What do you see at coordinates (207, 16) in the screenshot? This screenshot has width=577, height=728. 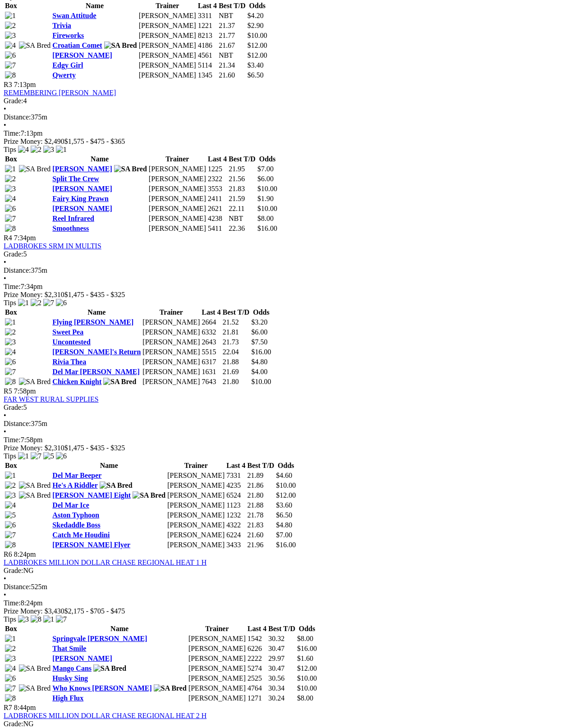 I see `td: 3311` at bounding box center [207, 16].